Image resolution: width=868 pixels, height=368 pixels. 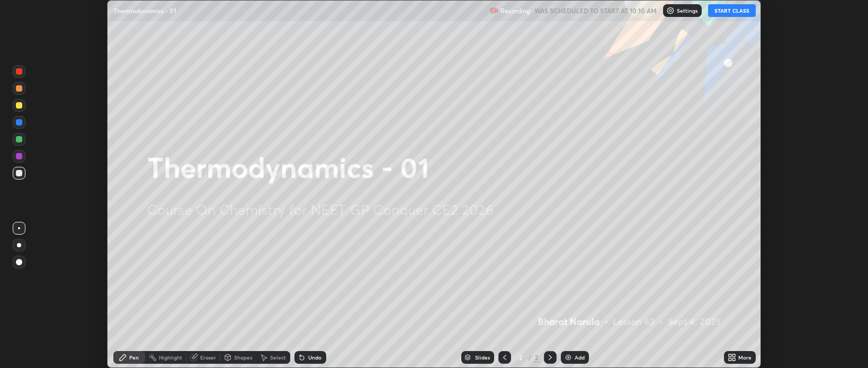 I want to click on div: Undo, so click(x=315, y=357).